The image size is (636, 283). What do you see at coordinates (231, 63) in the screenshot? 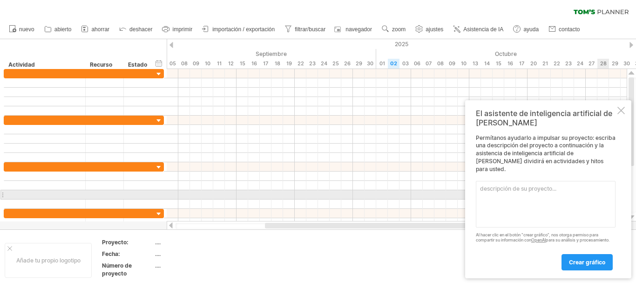
I see `div: Viernes, 12 de septiembre de 2025` at bounding box center [231, 63].